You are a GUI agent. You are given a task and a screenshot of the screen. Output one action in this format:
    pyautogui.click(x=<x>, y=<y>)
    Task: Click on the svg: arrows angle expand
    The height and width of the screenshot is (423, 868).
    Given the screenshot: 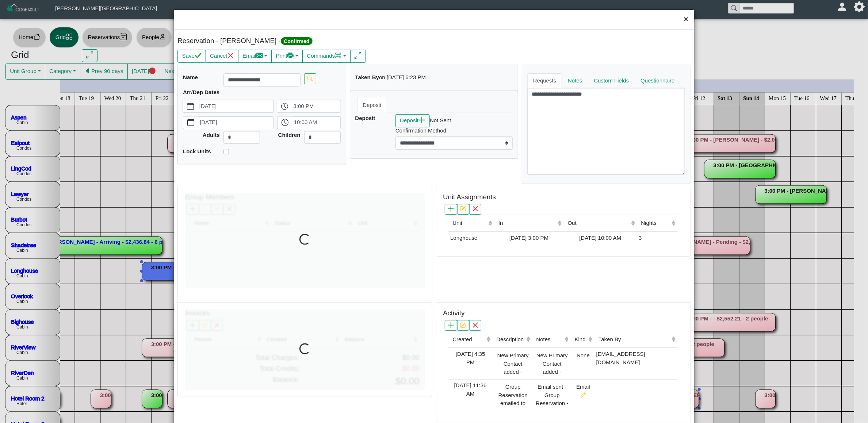 What is the action you would take?
    pyautogui.click(x=358, y=55)
    